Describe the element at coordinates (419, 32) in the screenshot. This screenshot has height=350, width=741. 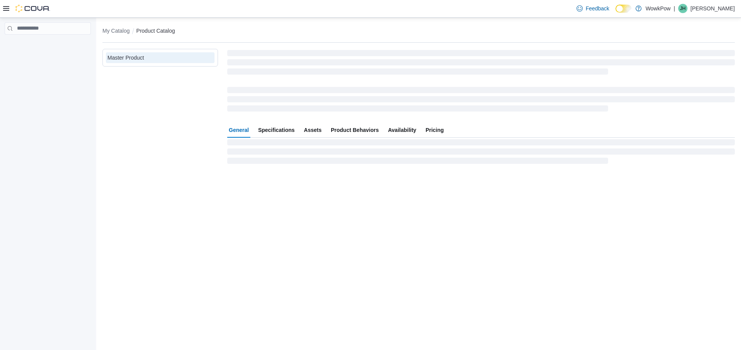
I see `nav: An example of EuiBreadcrumbs` at that location.